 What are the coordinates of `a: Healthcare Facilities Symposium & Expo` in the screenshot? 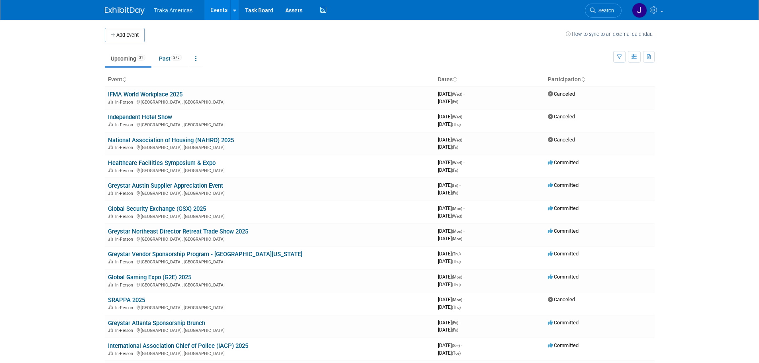 It's located at (162, 163).